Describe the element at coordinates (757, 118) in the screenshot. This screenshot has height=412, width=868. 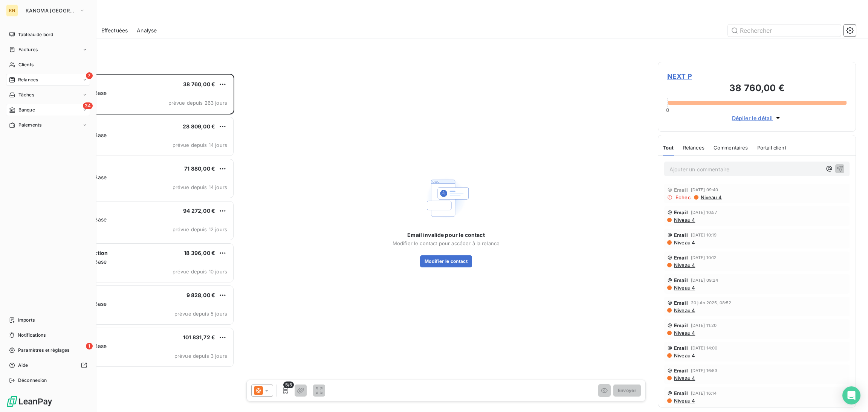
I see `button: Déplier le détail` at that location.